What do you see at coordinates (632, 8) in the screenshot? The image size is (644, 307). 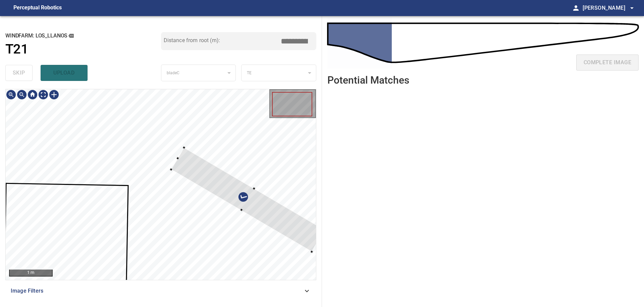 I see `span: arrow_drop_down` at bounding box center [632, 8].